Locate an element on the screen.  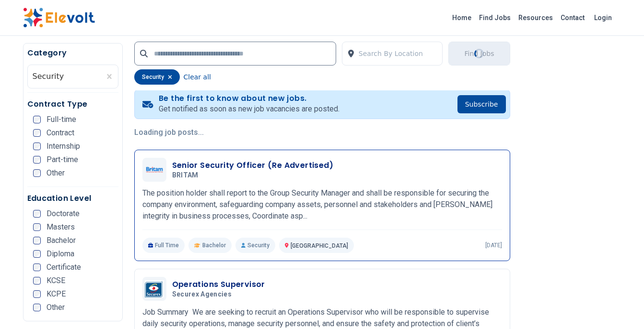
input: Diploma is located at coordinates (37, 254).